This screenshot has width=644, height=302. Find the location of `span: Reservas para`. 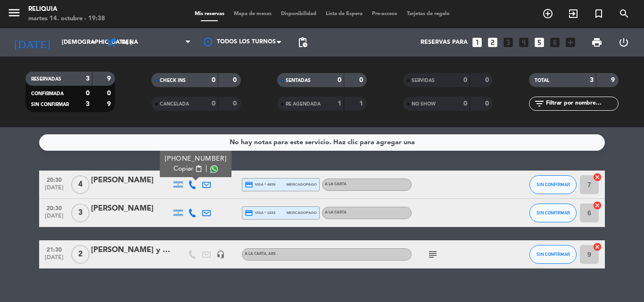

span: Reservas para is located at coordinates (444, 42).